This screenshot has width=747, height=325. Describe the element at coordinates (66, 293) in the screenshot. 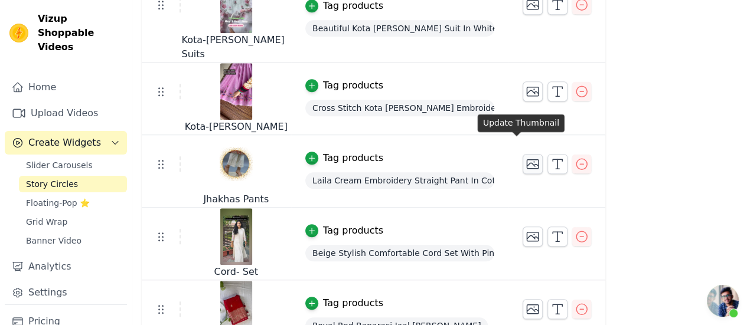

I see `a: Settings` at that location.